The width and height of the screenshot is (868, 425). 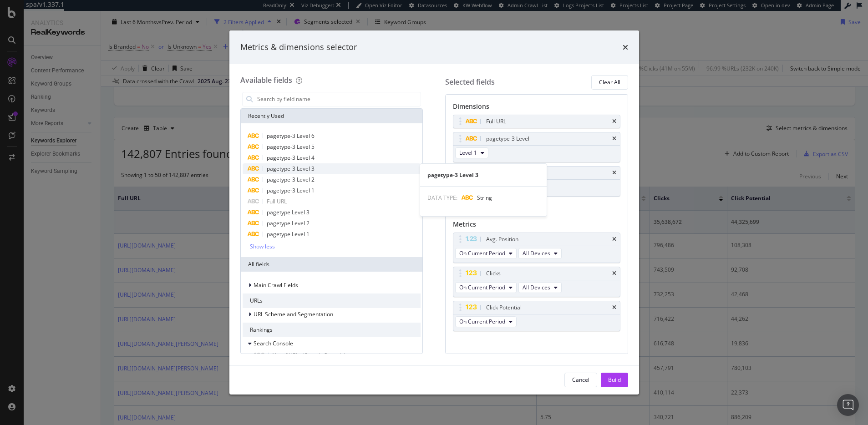 I want to click on div: Recently Used, so click(x=332, y=116).